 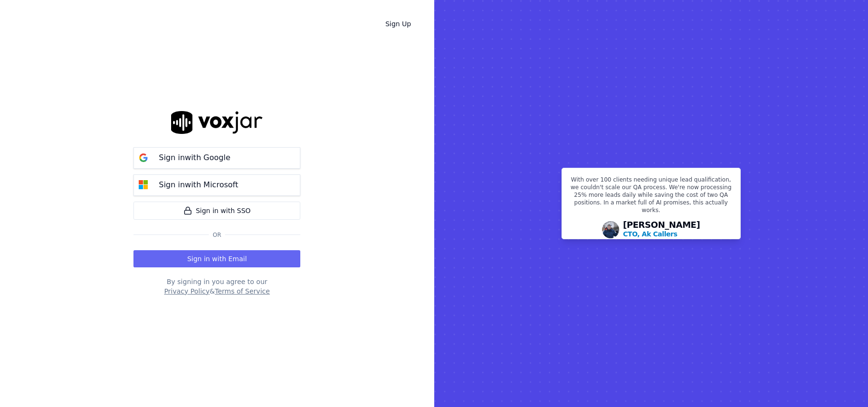 What do you see at coordinates (144, 185) in the screenshot?
I see `img: microsoft Sign in button` at bounding box center [144, 185].